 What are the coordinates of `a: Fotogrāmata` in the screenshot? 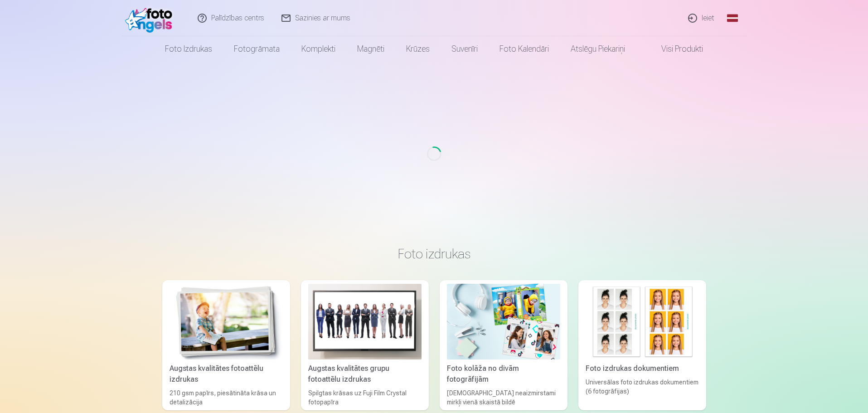 It's located at (256, 49).